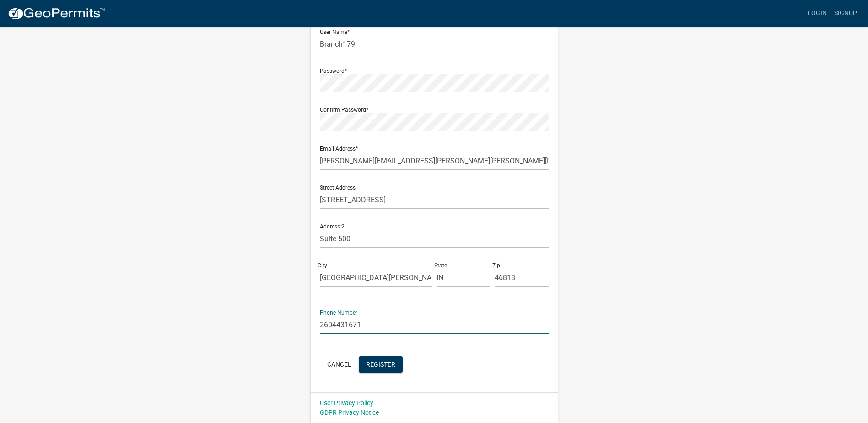 The image size is (868, 423). What do you see at coordinates (380, 364) in the screenshot?
I see `button: Register` at bounding box center [380, 364].